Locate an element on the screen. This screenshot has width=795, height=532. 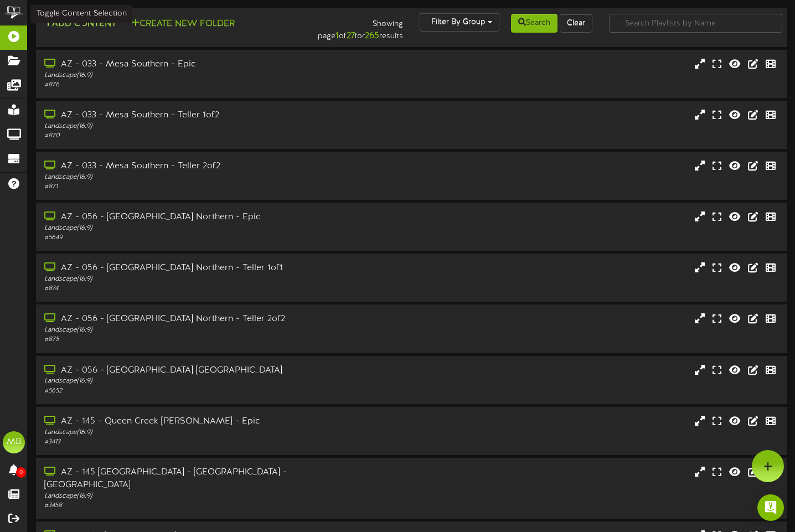
input: -- Search Playlists by Name -- is located at coordinates (696, 23).